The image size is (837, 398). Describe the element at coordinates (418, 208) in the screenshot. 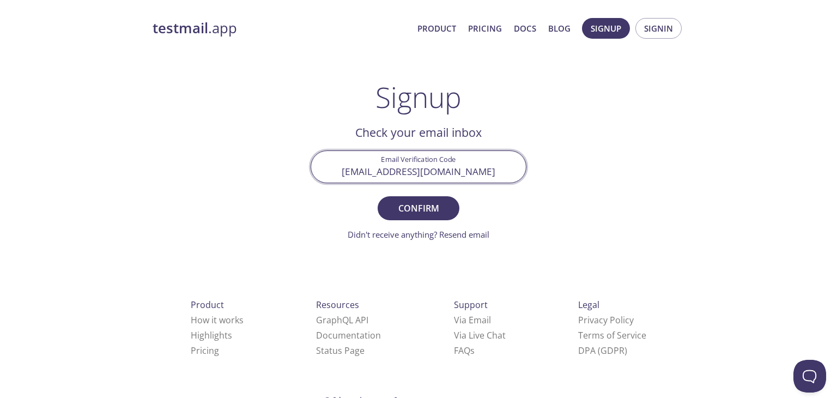

I see `button: Confirm` at that location.